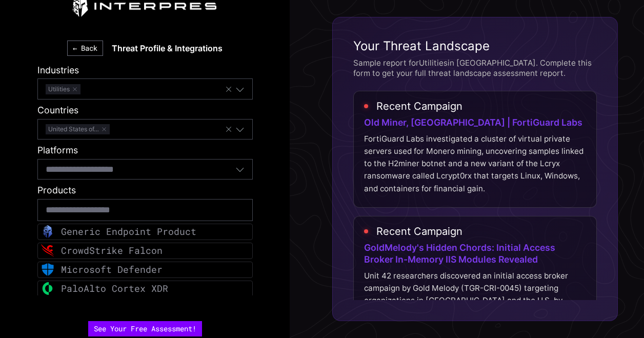 The height and width of the screenshot is (338, 644). Describe the element at coordinates (114, 288) in the screenshot. I see `div: PaloAlto Cortex XDR` at that location.